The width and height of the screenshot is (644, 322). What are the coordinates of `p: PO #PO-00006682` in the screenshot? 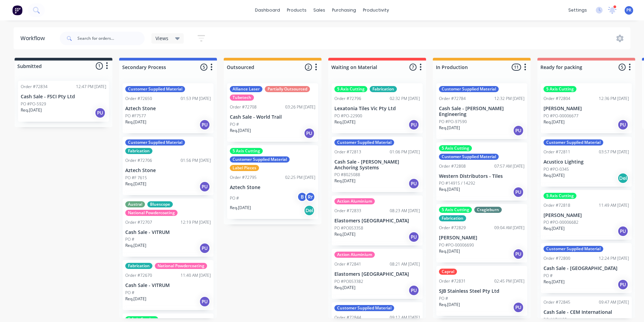 It's located at (561, 222).